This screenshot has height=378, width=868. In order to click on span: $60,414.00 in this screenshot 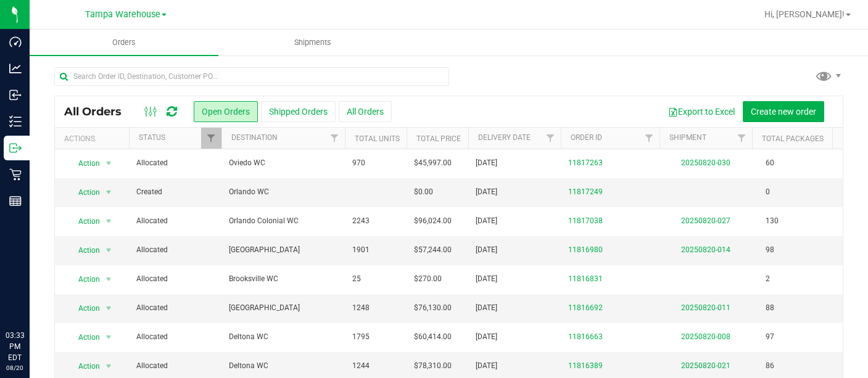, I will do `click(432, 337)`.